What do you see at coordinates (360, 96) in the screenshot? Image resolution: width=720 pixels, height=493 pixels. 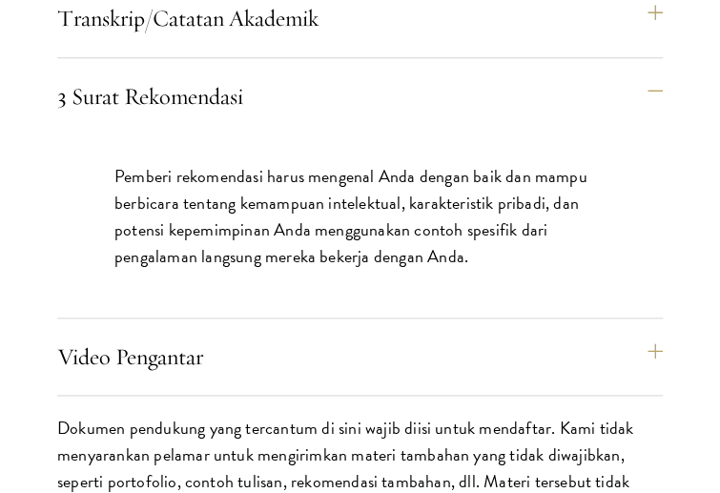 I see `button: 3 Surat Rekomendasi` at bounding box center [360, 96].